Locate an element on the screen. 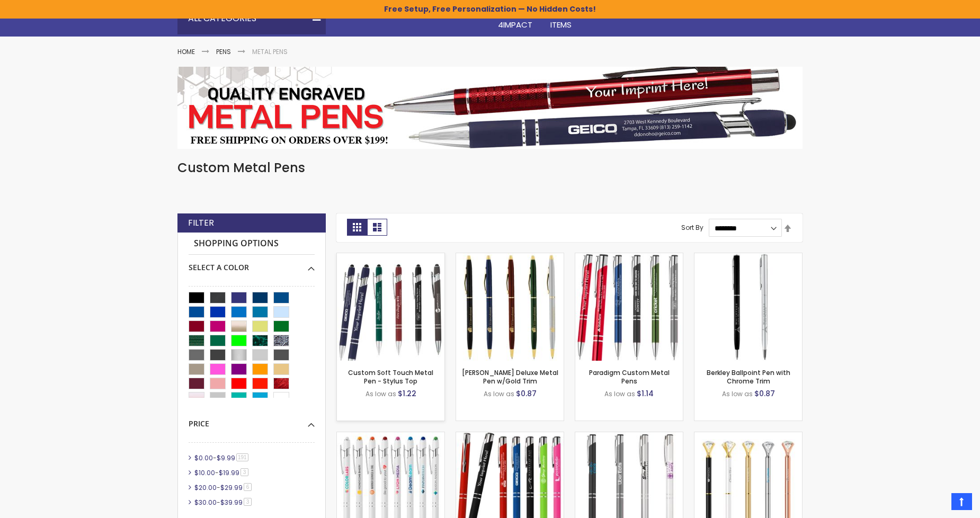 The height and width of the screenshot is (518, 980). a: Personalized Diamond-III Crystal Clear Brass Pen is located at coordinates (748, 436).